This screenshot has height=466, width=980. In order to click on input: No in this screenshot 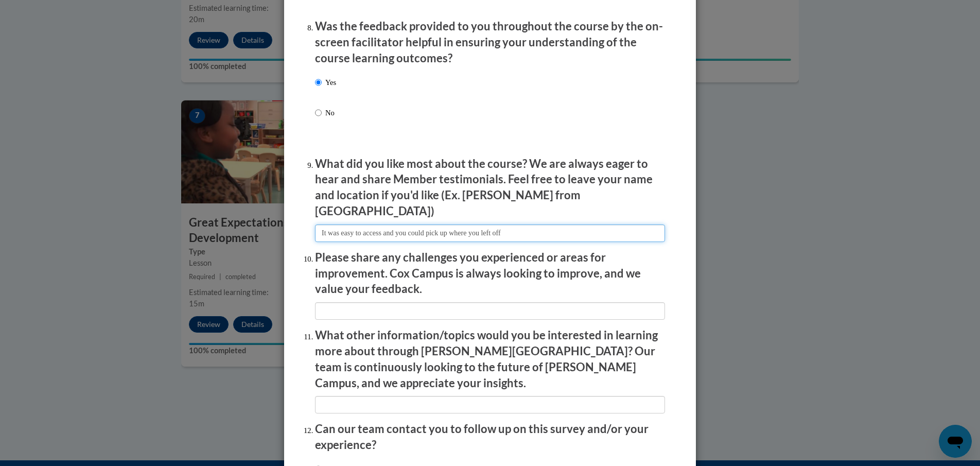, I will do `click(318, 113)`.